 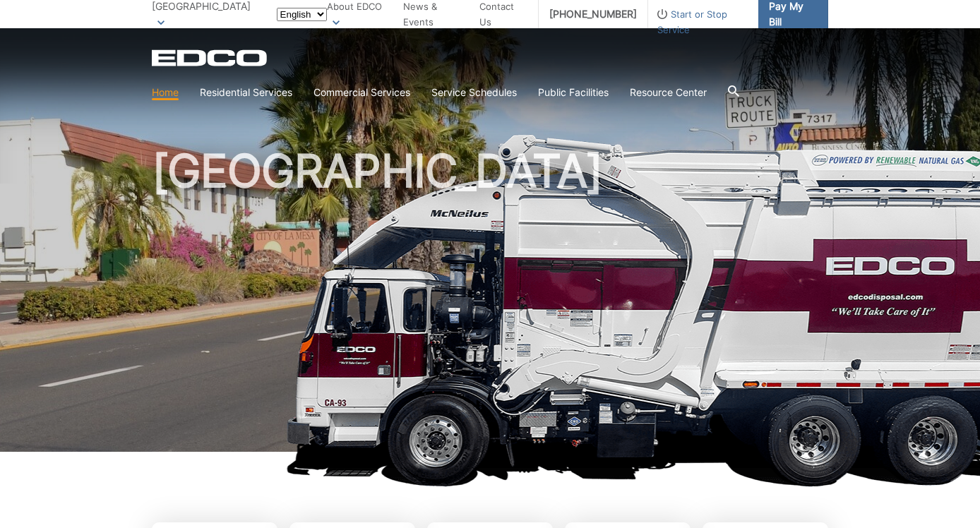 I want to click on a: Public Facilities, so click(x=573, y=93).